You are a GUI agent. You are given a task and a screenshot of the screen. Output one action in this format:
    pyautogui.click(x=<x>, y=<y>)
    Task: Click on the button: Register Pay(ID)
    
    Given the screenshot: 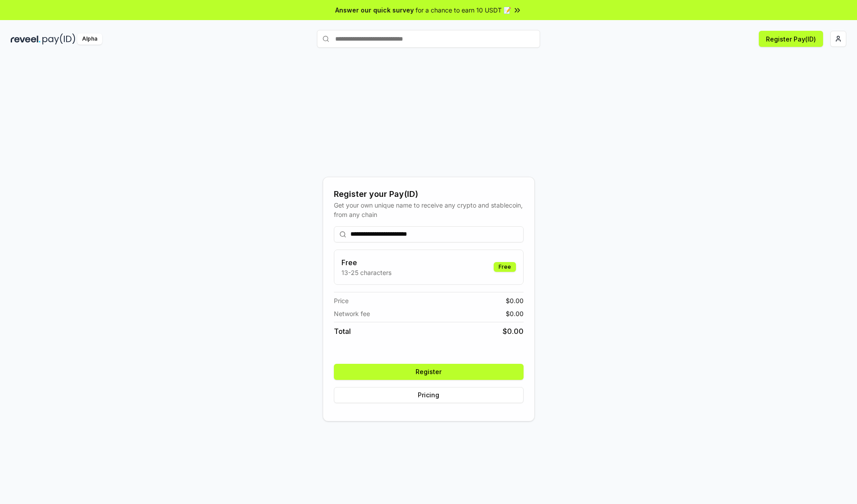 What is the action you would take?
    pyautogui.click(x=791, y=39)
    